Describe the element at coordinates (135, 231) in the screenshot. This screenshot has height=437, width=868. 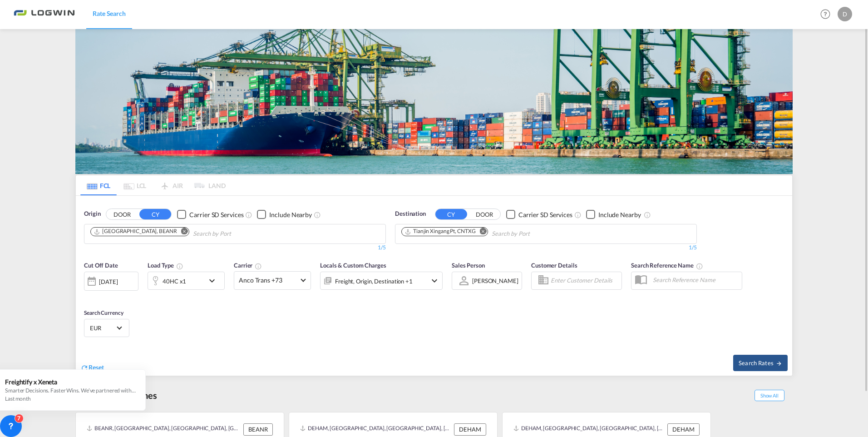
I see `div: Antwerp, BEANR` at that location.